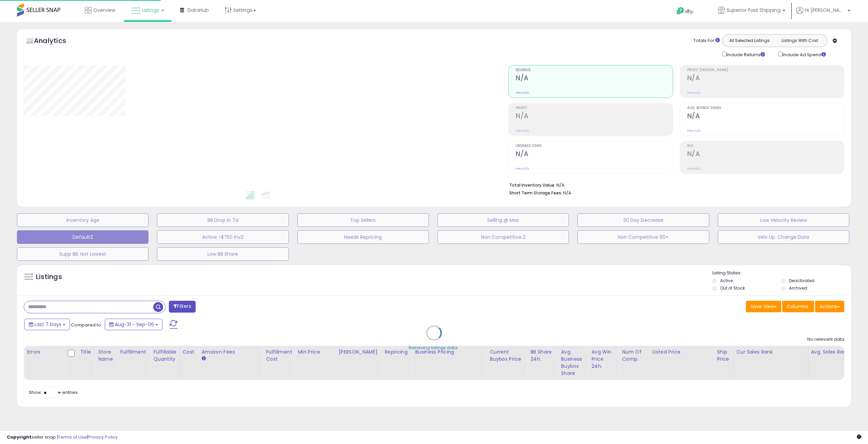  What do you see at coordinates (533, 185) in the screenshot?
I see `b: Total Inventory Value:` at bounding box center [533, 185].